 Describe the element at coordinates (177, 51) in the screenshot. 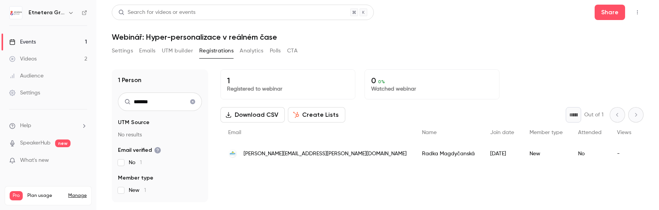

I see `button: UTM builder` at that location.